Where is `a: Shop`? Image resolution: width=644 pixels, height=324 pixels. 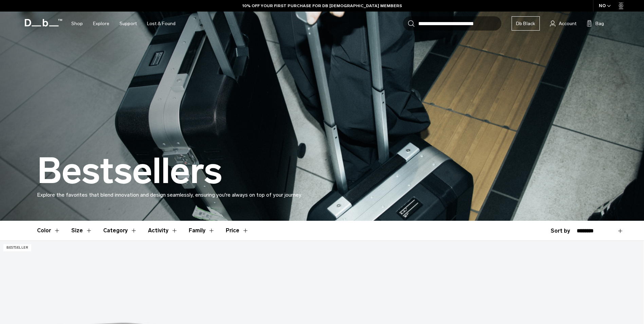
a: Shop is located at coordinates (77, 23).